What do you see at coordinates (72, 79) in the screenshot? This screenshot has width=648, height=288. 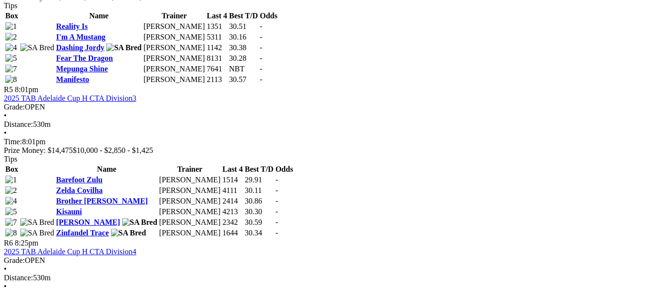 I see `a: Manifesto` at bounding box center [72, 79].